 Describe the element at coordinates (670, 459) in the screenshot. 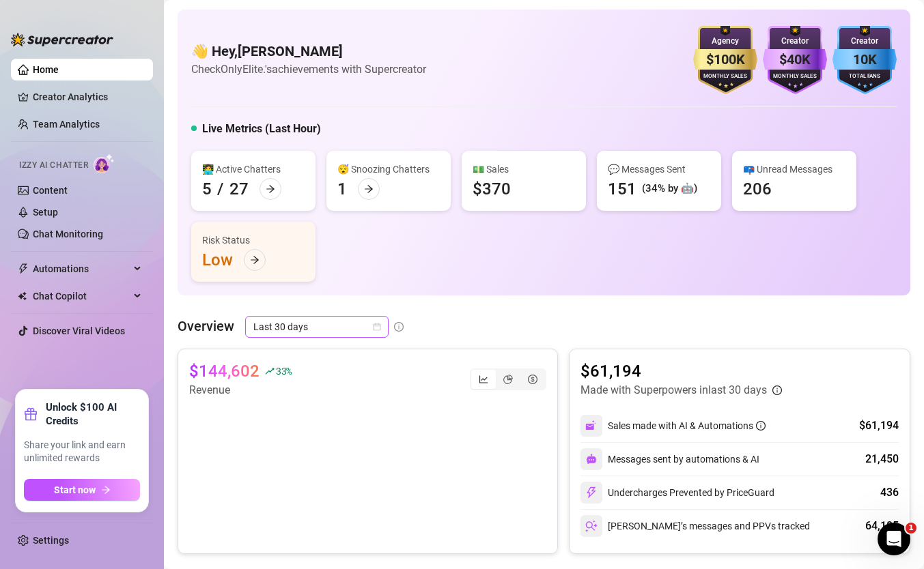

I see `div: Messages sent by automations & AI` at that location.